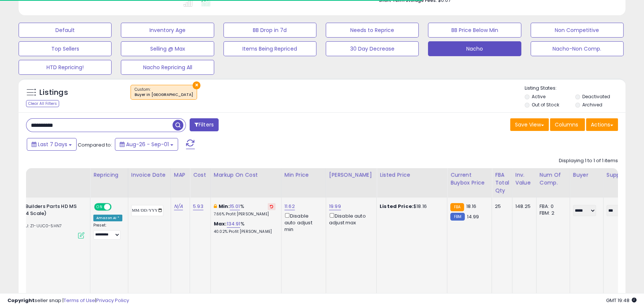  What do you see at coordinates (147, 144) in the screenshot?
I see `button: Aug-26 - Sep-01` at bounding box center [147, 144].